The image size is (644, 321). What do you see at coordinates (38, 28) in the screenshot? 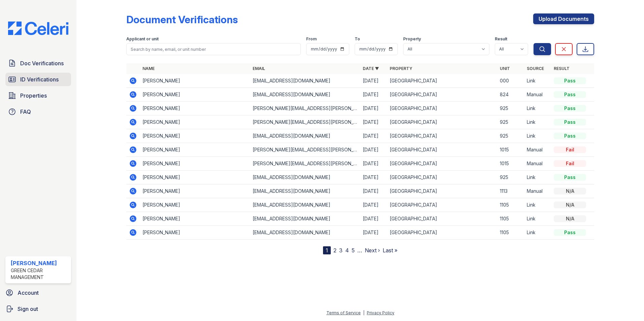
I see `img: CE_Logo_Blue-a8612792a0a2168367f1c8372b55b34899dd931a85d93a1a3d3e32e68fde9ad4.png` at bounding box center [38, 28].